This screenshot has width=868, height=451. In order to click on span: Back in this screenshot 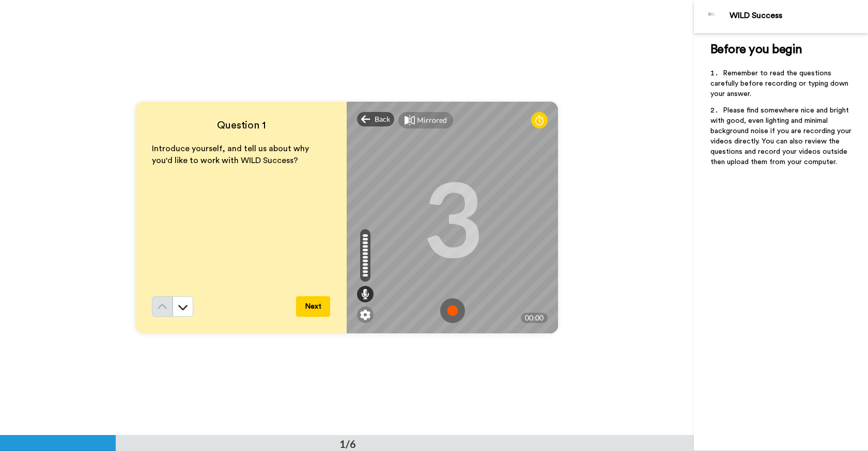, I will do `click(382, 119)`.